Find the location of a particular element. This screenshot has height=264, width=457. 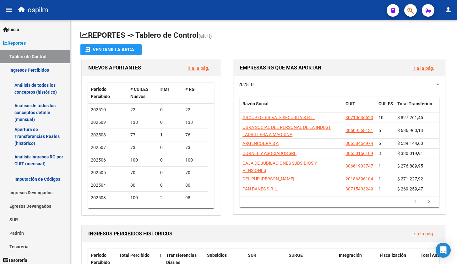

span: 202503 is located at coordinates (98, 198).